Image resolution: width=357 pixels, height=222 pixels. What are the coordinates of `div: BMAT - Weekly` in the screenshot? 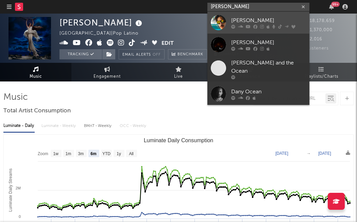 It's located at (98, 126).